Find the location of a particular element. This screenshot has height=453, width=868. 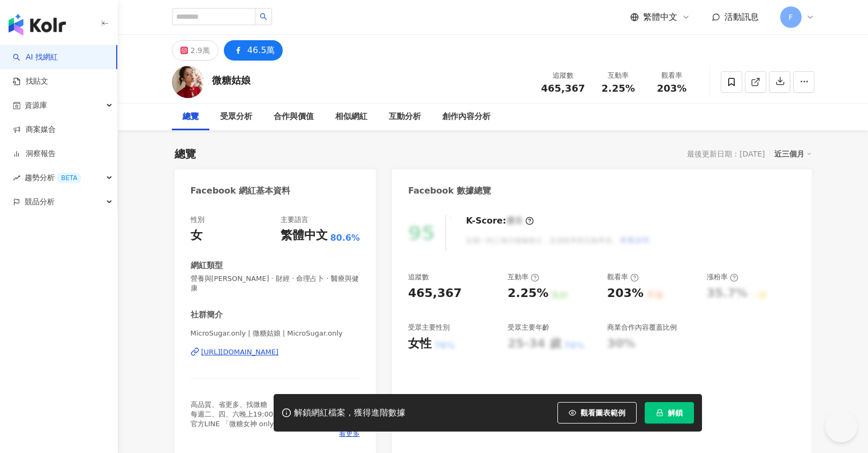

span: MicroSugar.only | 微糖姑娘 | MicroSugar.only is located at coordinates (276, 333).